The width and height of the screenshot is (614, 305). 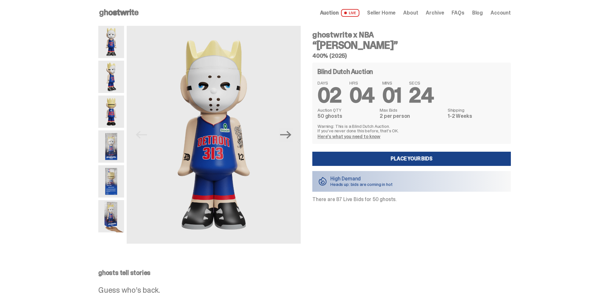 What do you see at coordinates (412, 116) in the screenshot?
I see `dd: 2 per person` at bounding box center [412, 116].